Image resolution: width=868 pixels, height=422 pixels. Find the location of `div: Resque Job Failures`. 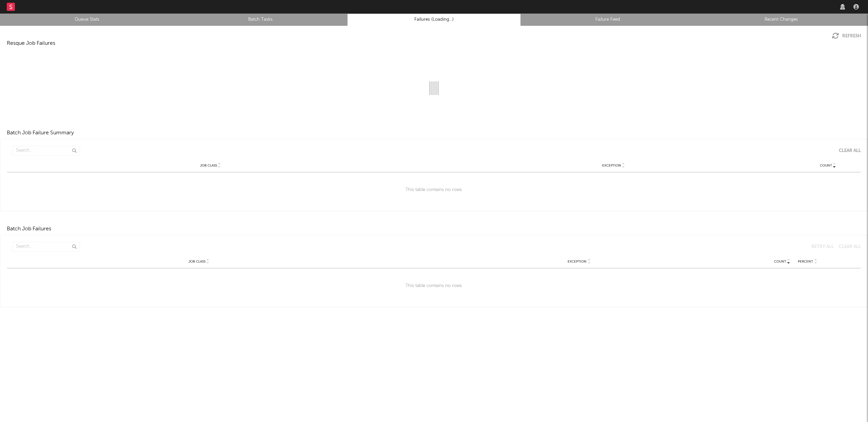

div: Resque Job Failures is located at coordinates (31, 43).